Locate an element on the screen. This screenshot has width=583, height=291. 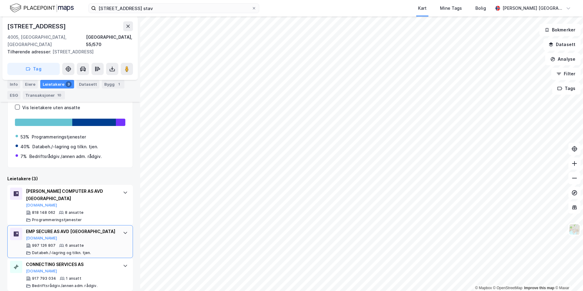
img: logo.f888ab2527a4732fd821a326f86c7f29.svg is located at coordinates (42, 8).